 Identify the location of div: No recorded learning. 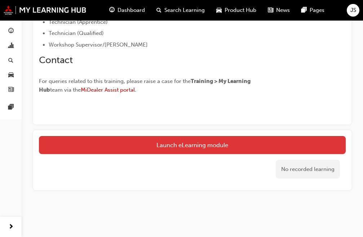
(308, 169).